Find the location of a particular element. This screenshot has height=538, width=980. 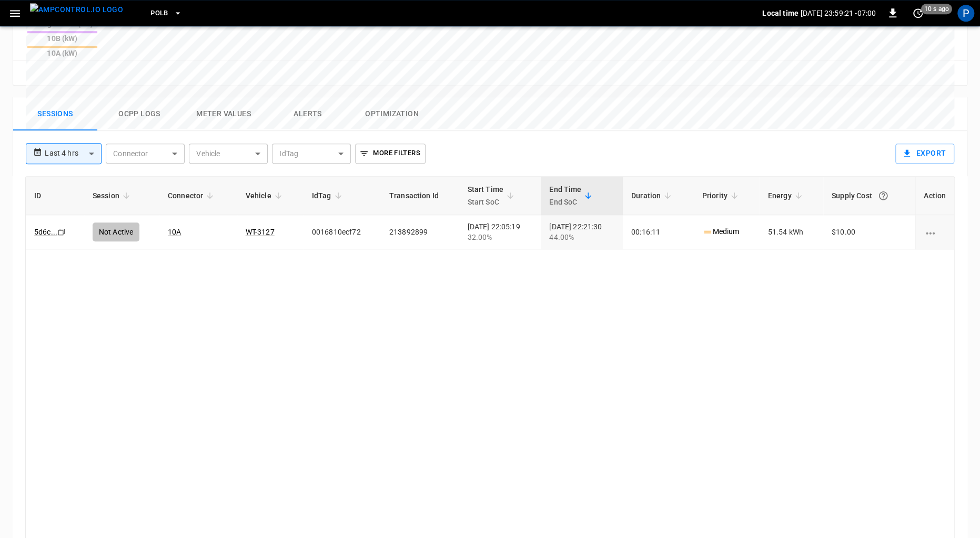

button: PoLB is located at coordinates (166, 13).